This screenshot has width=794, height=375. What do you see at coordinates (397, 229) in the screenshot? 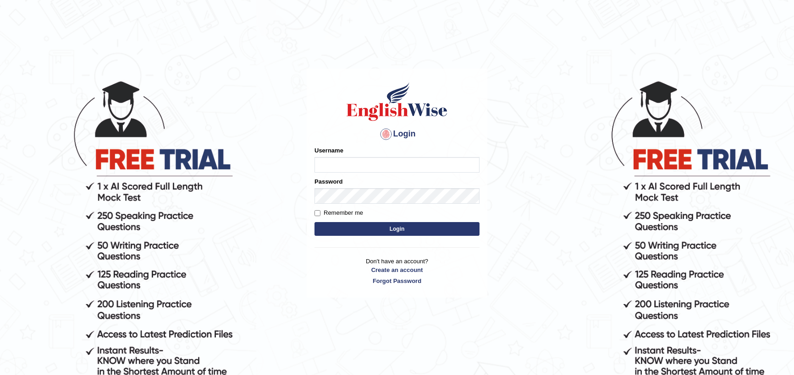
I see `button: Login` at bounding box center [397, 229].